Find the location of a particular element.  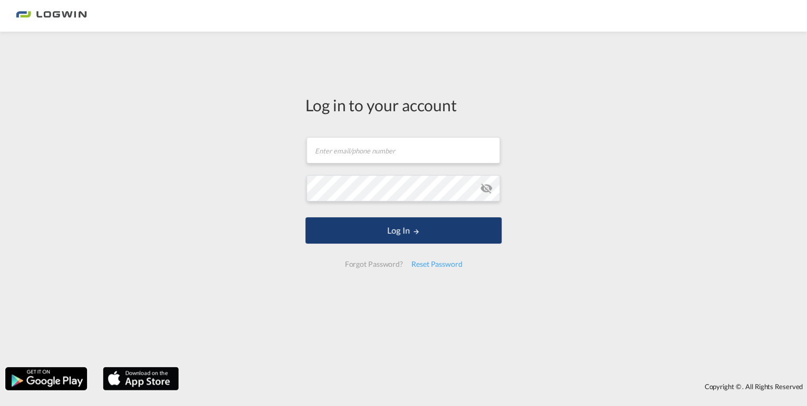

div: Reset Password is located at coordinates (437, 264).